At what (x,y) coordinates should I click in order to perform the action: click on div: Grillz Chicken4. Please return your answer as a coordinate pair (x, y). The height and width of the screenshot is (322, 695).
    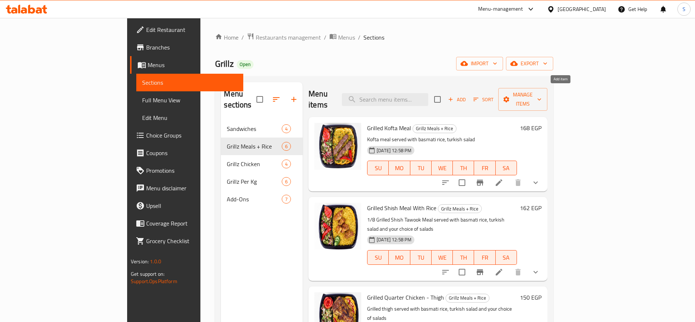
    Looking at the image, I should click on (261, 164).